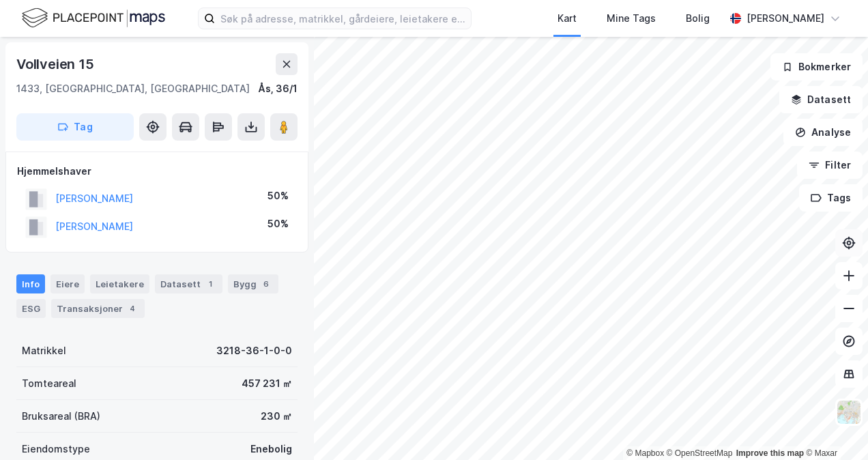 This screenshot has width=868, height=460. Describe the element at coordinates (698, 19) in the screenshot. I see `div: Bolig` at that location.